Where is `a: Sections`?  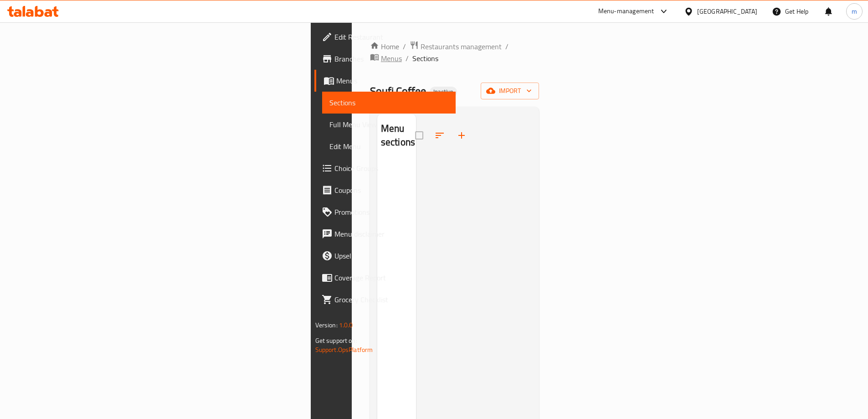
a: Sections is located at coordinates (389, 103).